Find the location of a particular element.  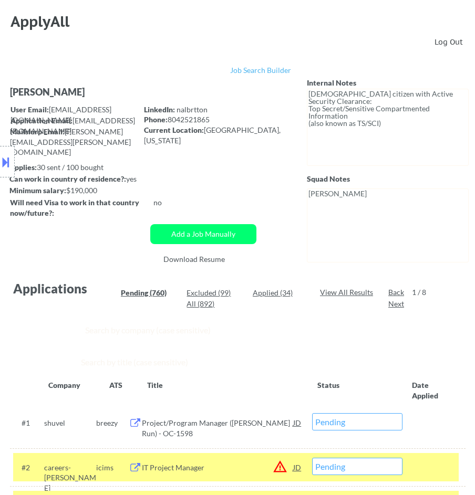

div: icims is located at coordinates (112, 468).